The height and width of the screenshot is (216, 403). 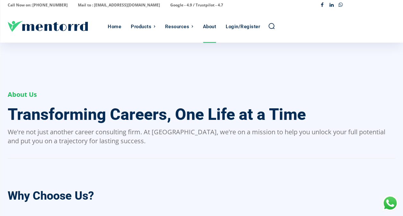 I want to click on h3: Transforming Careers, One Life at a Time, so click(x=157, y=114).